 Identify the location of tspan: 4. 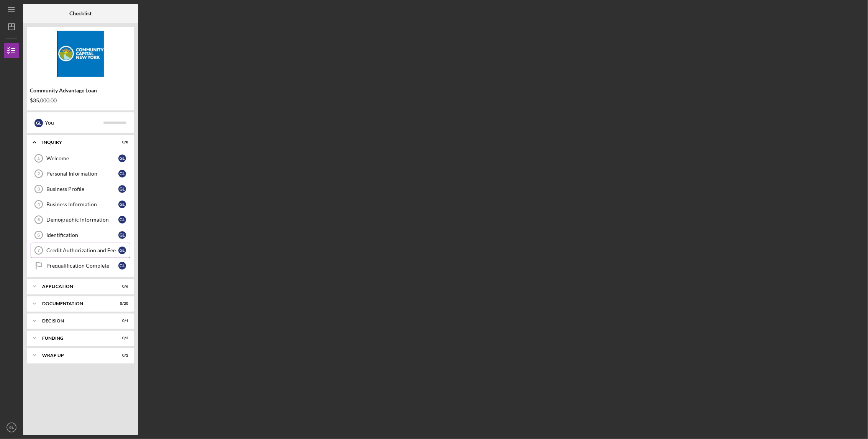
(39, 204).